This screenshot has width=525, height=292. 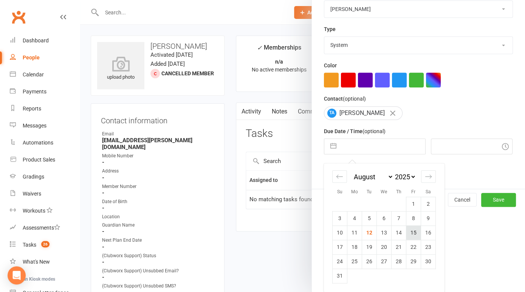 What do you see at coordinates (413, 261) in the screenshot?
I see `td: Friday, August 29, 2025` at bounding box center [413, 261].